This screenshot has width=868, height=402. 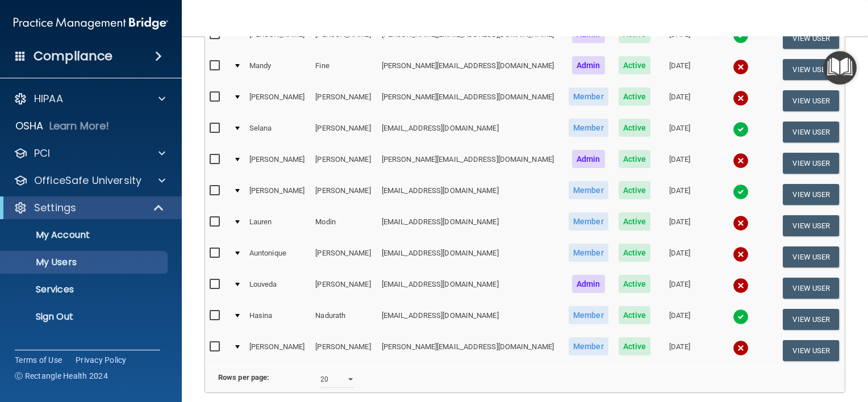 I want to click on p: Settings, so click(x=55, y=208).